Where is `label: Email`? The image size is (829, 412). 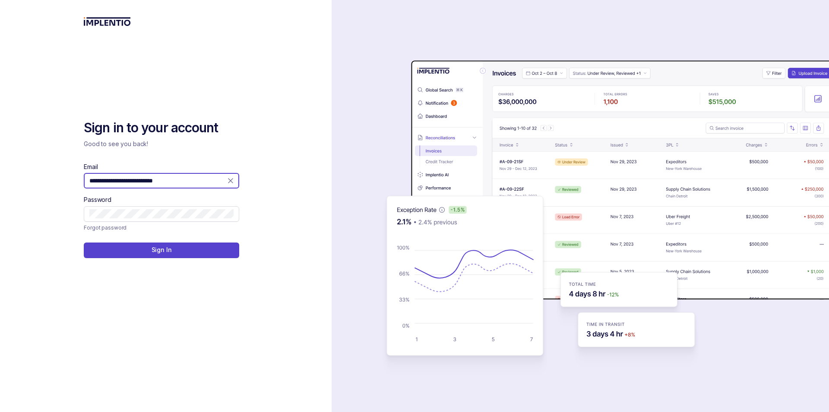
label: Email is located at coordinates (91, 167).